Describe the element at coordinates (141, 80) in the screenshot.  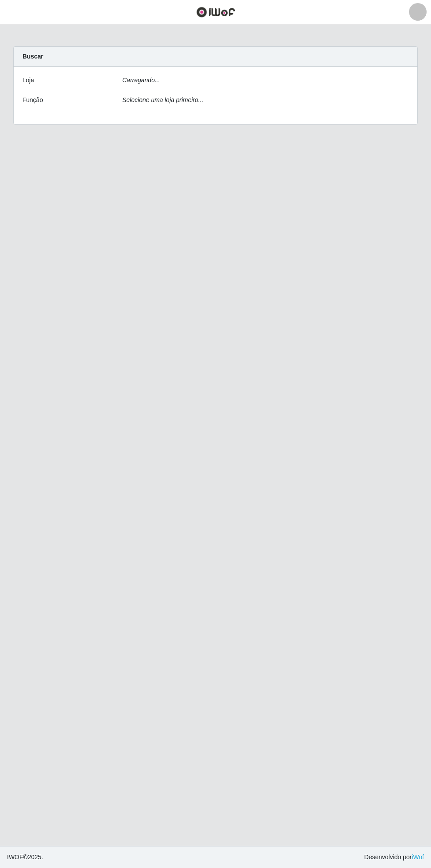
I see `i: Carregando...` at that location.